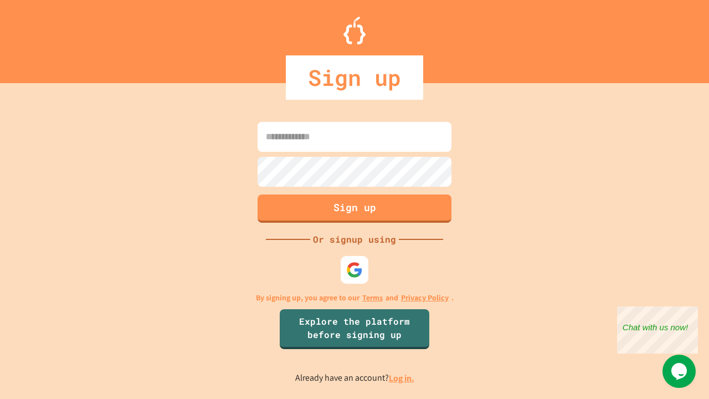 This screenshot has width=709, height=399. Describe the element at coordinates (402, 378) in the screenshot. I see `a: Log in.` at that location.